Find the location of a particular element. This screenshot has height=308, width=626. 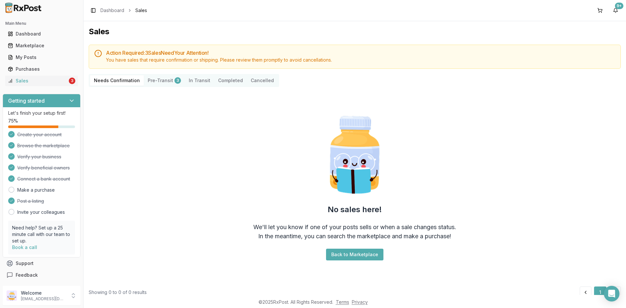

div: Sales is located at coordinates (37, 81).